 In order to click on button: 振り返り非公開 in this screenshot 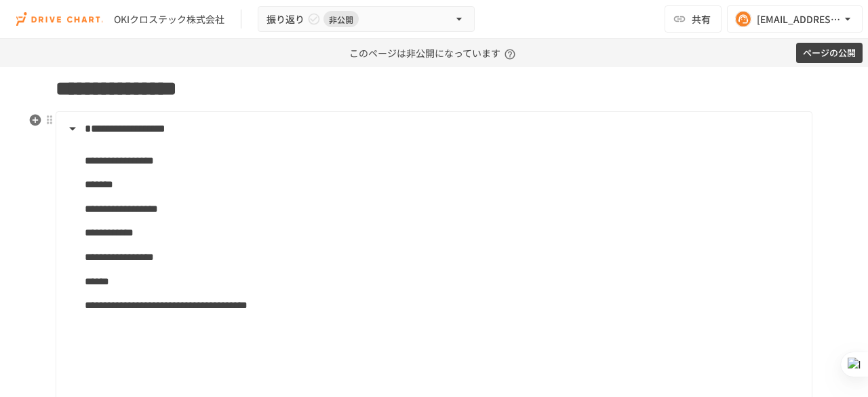, I will do `click(366, 19)`.